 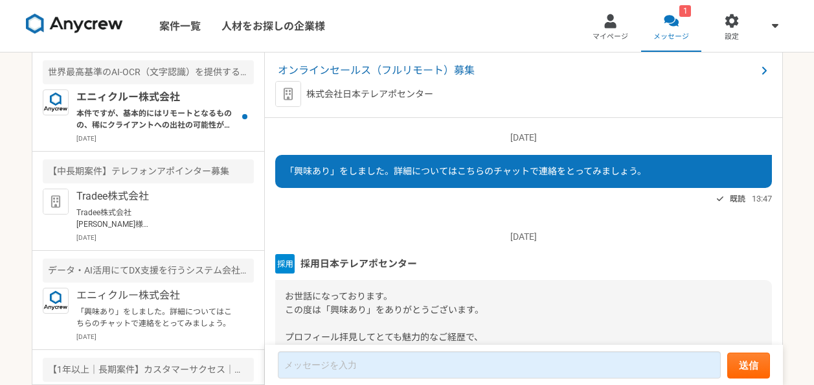 What do you see at coordinates (671, 37) in the screenshot?
I see `span: メッセージ` at bounding box center [671, 37].